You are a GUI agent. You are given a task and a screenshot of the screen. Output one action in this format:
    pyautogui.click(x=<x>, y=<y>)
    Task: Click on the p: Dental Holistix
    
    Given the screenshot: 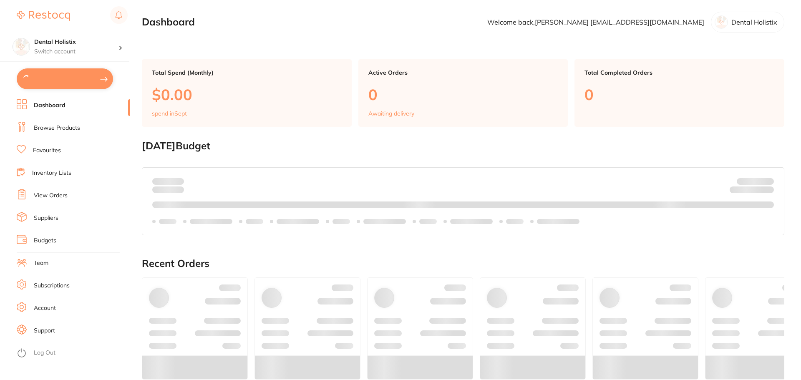 What is the action you would take?
    pyautogui.click(x=754, y=22)
    